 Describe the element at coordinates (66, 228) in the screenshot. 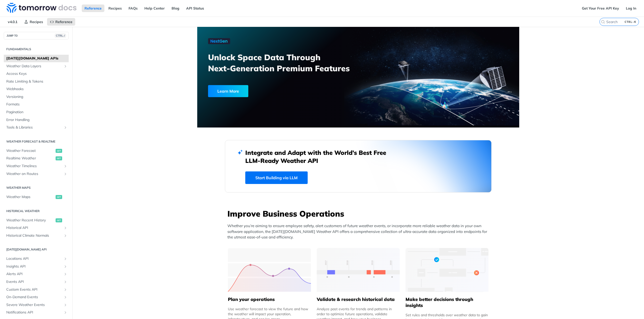

I see `button: Show subpages for Historical API` at that location.